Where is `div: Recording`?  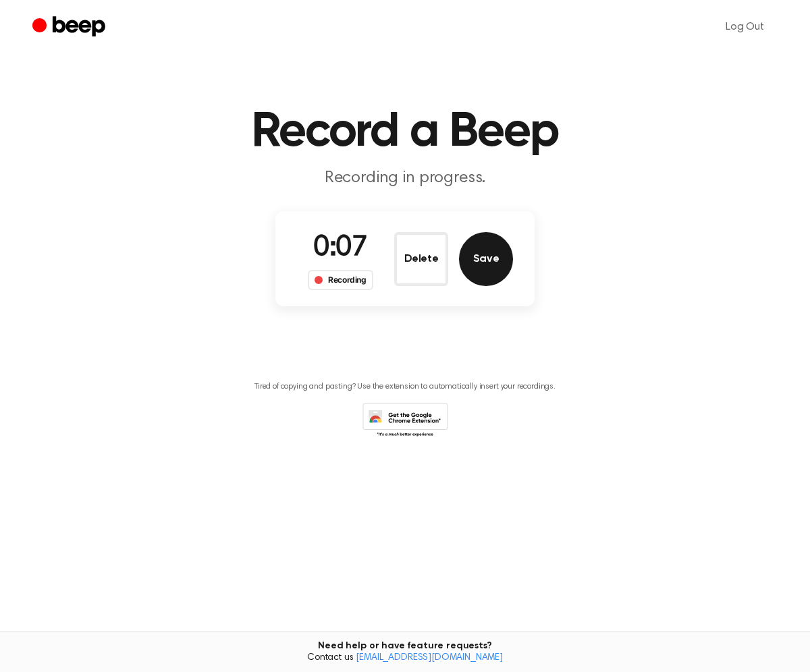 div: Recording is located at coordinates (340, 280).